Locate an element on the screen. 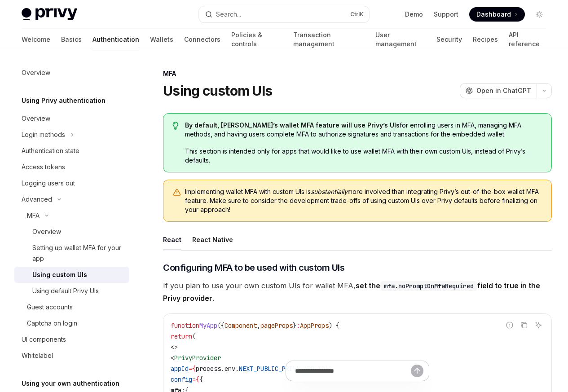 Image resolution: width=568 pixels, height=392 pixels. button: Report incorrect code is located at coordinates (510, 325).